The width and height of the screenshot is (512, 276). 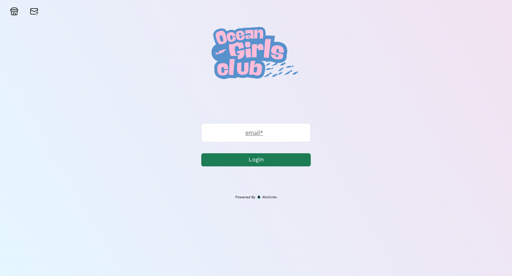 I want to click on span: Powered By, so click(x=245, y=197).